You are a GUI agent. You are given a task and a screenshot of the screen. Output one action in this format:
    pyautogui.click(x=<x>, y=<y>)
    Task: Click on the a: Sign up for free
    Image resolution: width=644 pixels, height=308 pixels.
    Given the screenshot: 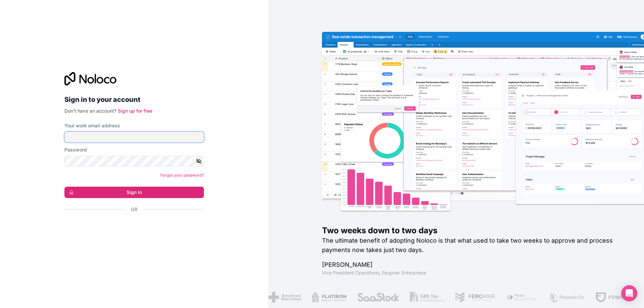 What is the action you would take?
    pyautogui.click(x=135, y=111)
    